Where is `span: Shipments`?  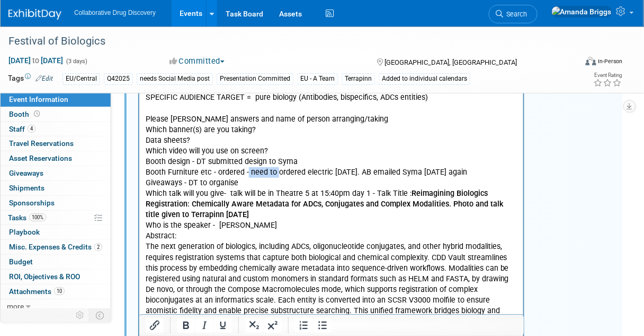
span: Shipments is located at coordinates (27, 188).